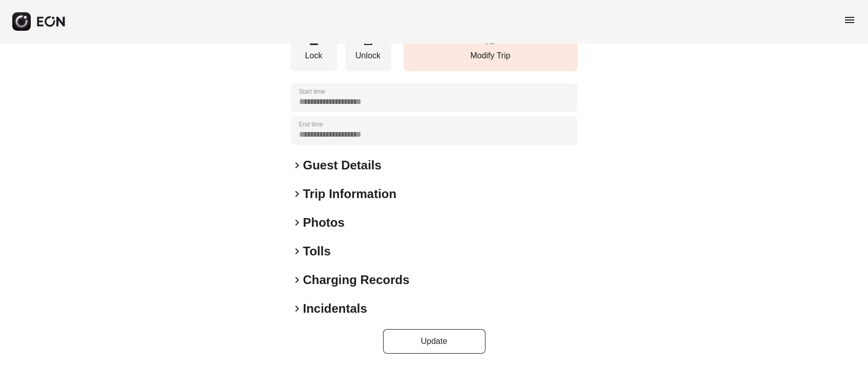  Describe the element at coordinates (491, 56) in the screenshot. I see `p: Modify Trip` at that location.